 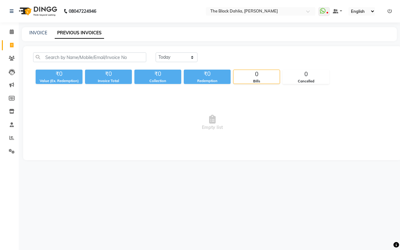 I want to click on img: logo, so click(x=37, y=11).